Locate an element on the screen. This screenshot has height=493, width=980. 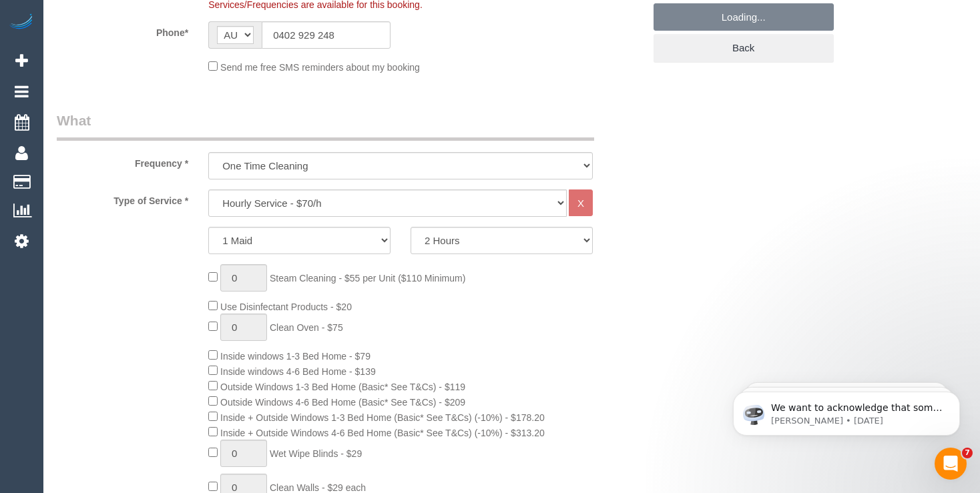
span: Wet Wipe Blinds - $29 is located at coordinates (316, 454).